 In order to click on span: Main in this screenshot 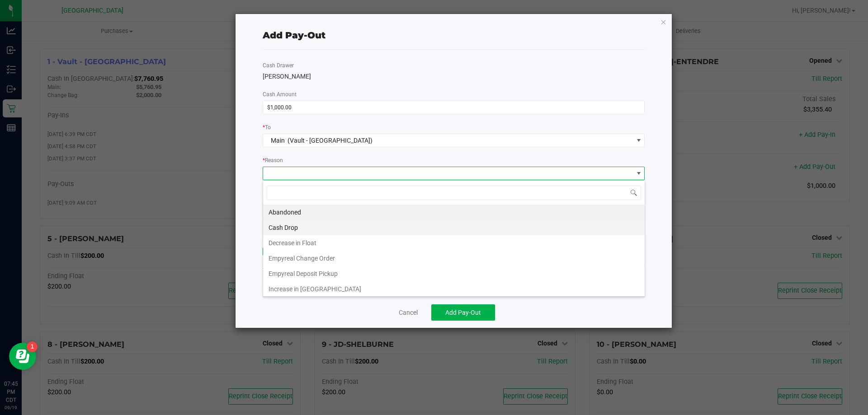, I will do `click(278, 140)`.